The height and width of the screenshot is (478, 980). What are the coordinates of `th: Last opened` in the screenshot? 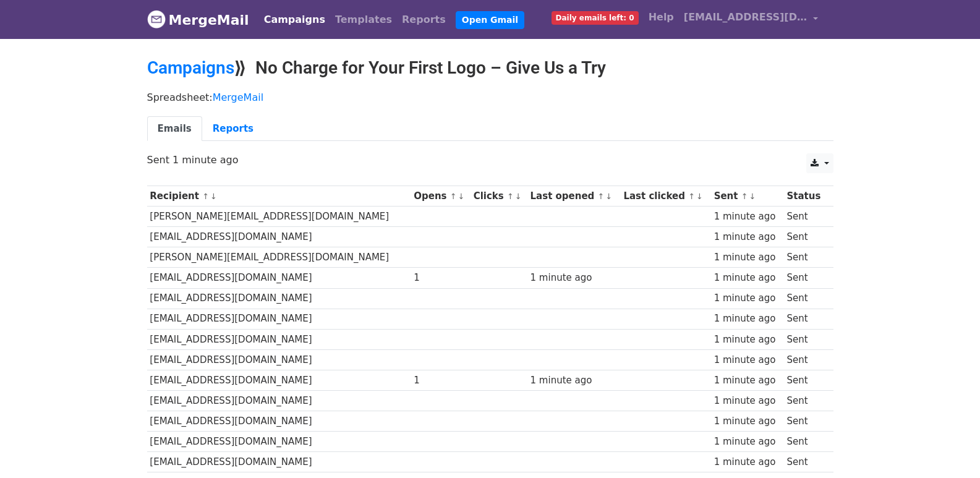 It's located at (574, 196).